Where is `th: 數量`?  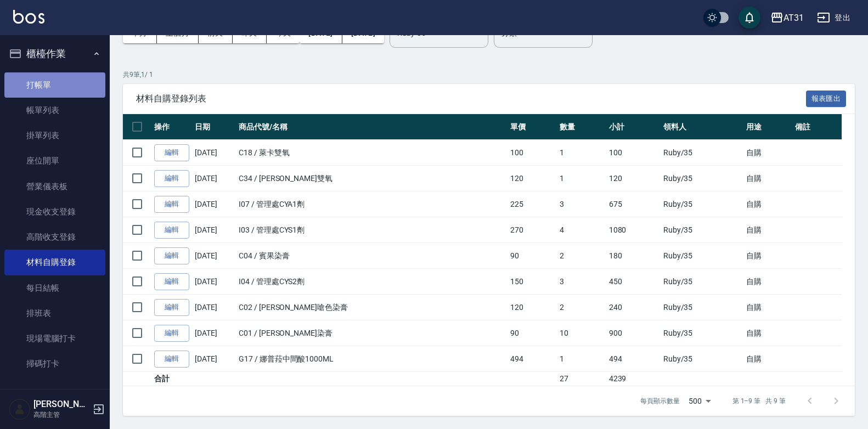 th: 數量 is located at coordinates (582, 127).